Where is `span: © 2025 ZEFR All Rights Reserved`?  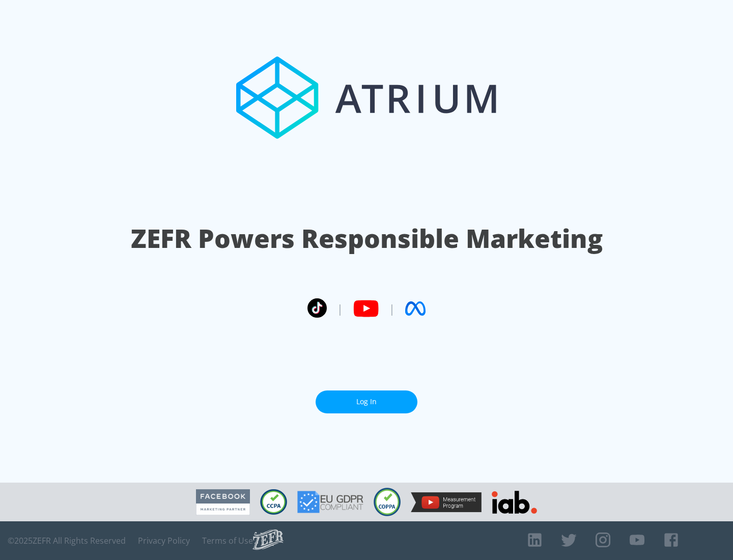 span: © 2025 ZEFR All Rights Reserved is located at coordinates (66, 541).